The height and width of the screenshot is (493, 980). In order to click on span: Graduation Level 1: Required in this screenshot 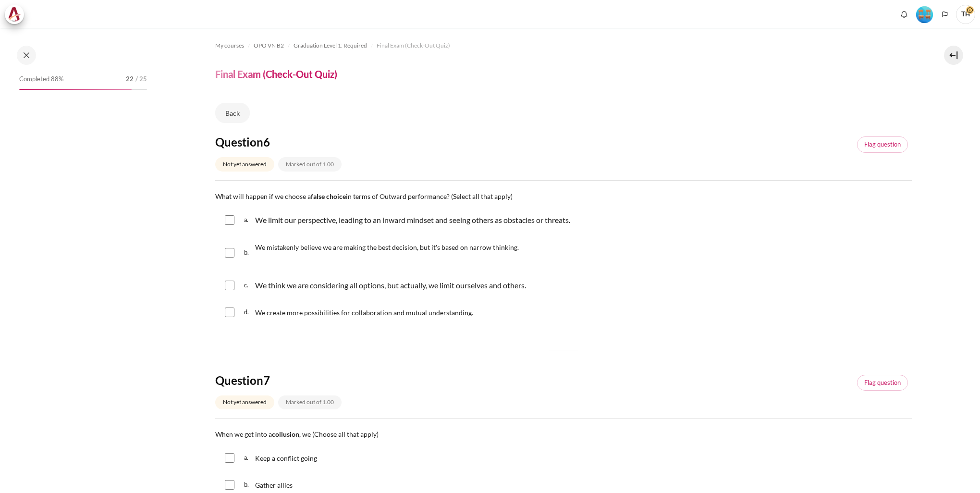, I will do `click(330, 45)`.